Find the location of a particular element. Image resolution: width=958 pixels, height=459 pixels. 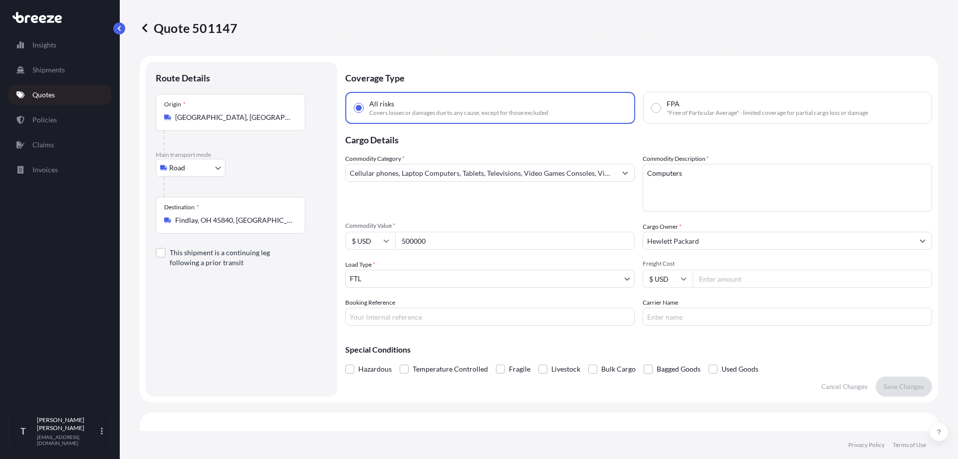

p: Cargo Details is located at coordinates (639, 139).